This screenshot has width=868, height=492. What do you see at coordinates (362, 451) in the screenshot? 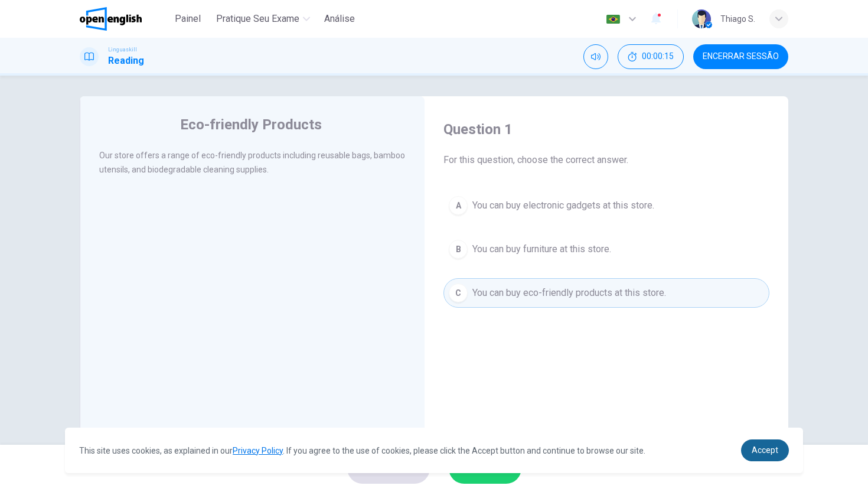
I see `span: This site uses cookies, as explained in our . If you agree to the use of cookies, please click th...` at bounding box center [362, 451].